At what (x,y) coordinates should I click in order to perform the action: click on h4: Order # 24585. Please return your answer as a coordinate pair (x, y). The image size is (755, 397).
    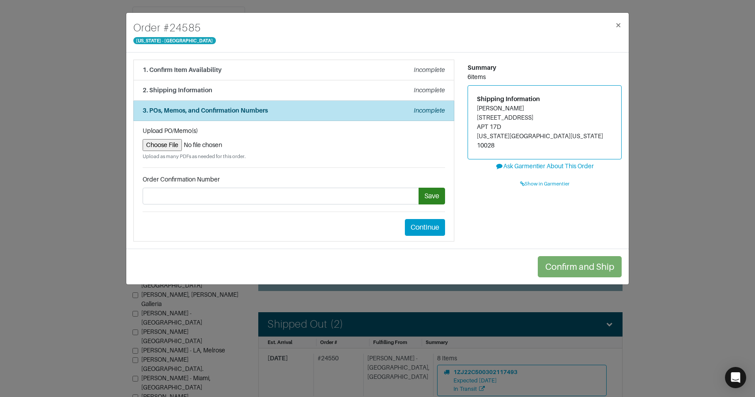
    Looking at the image, I should click on (174, 28).